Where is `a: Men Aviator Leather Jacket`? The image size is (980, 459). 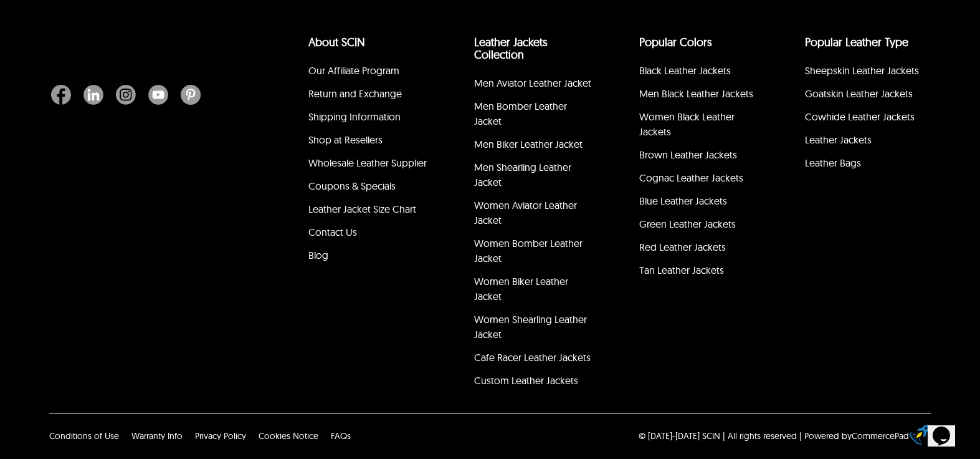 a: Men Aviator Leather Jacket is located at coordinates (533, 83).